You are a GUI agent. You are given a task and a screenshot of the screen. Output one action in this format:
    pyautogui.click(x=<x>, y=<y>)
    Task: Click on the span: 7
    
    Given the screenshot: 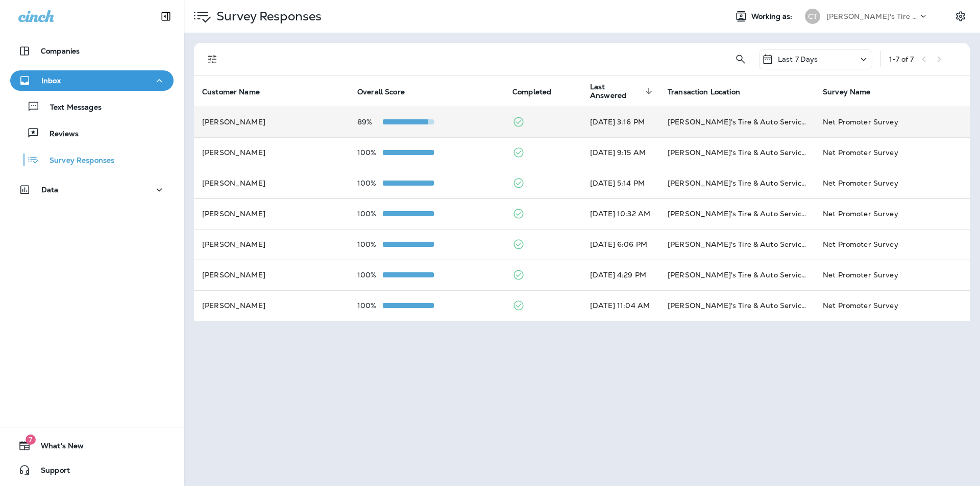 What is the action you would take?
    pyautogui.click(x=30, y=440)
    